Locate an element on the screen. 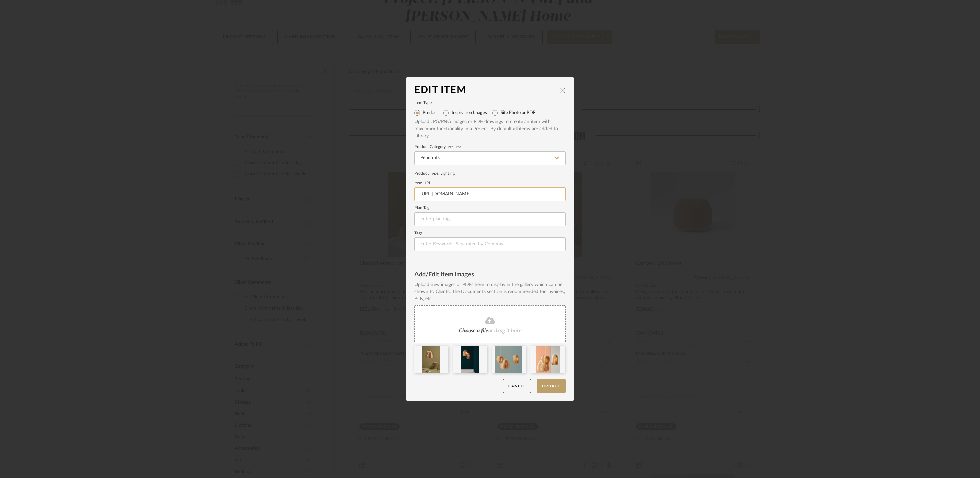 The height and width of the screenshot is (478, 980). button: Update is located at coordinates (551, 386).